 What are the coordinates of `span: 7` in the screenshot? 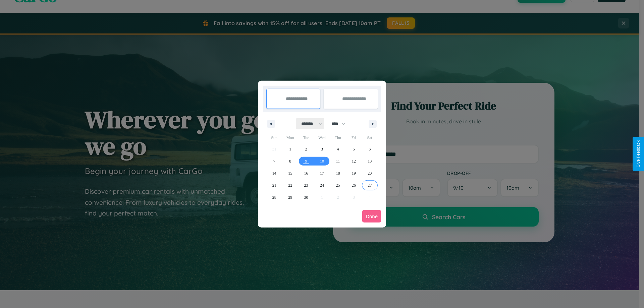 It's located at (274, 161).